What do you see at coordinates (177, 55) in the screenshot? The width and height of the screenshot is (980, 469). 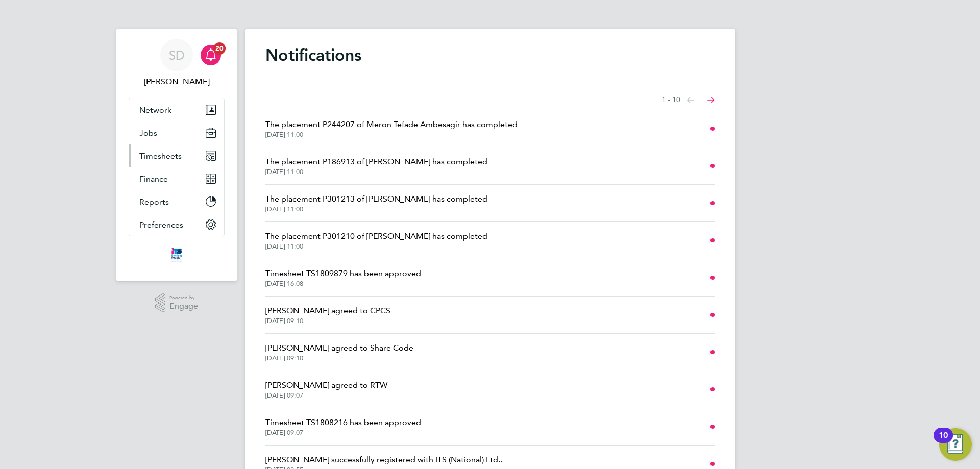 I see `span: SD` at bounding box center [177, 55].